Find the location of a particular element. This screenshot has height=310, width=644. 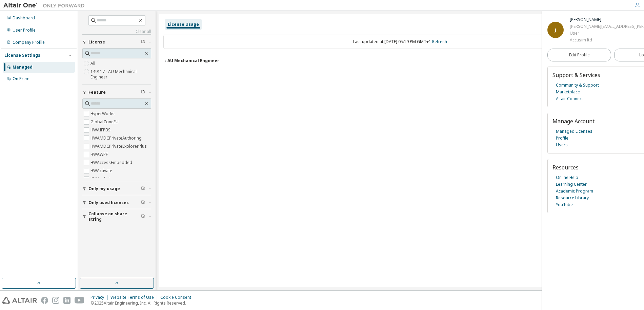

div: Company Profile is located at coordinates (28, 43).